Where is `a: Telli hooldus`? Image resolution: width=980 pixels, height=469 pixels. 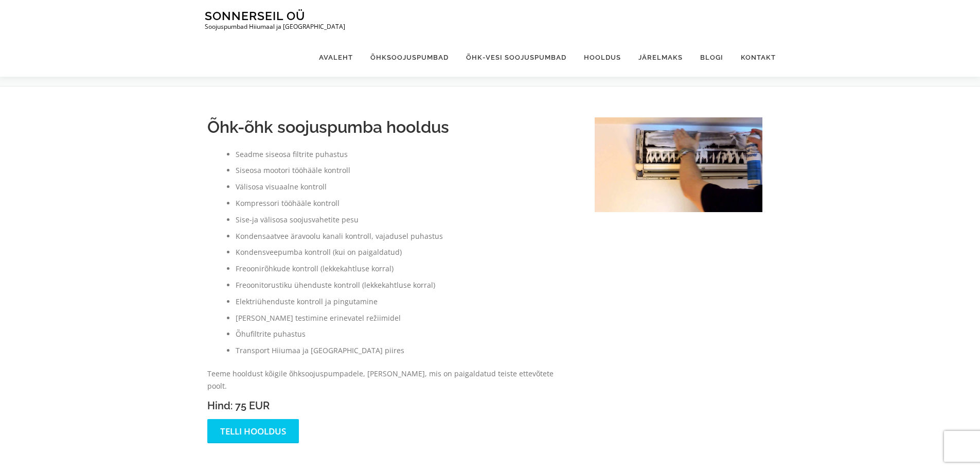 a: Telli hooldus is located at coordinates (254, 431).